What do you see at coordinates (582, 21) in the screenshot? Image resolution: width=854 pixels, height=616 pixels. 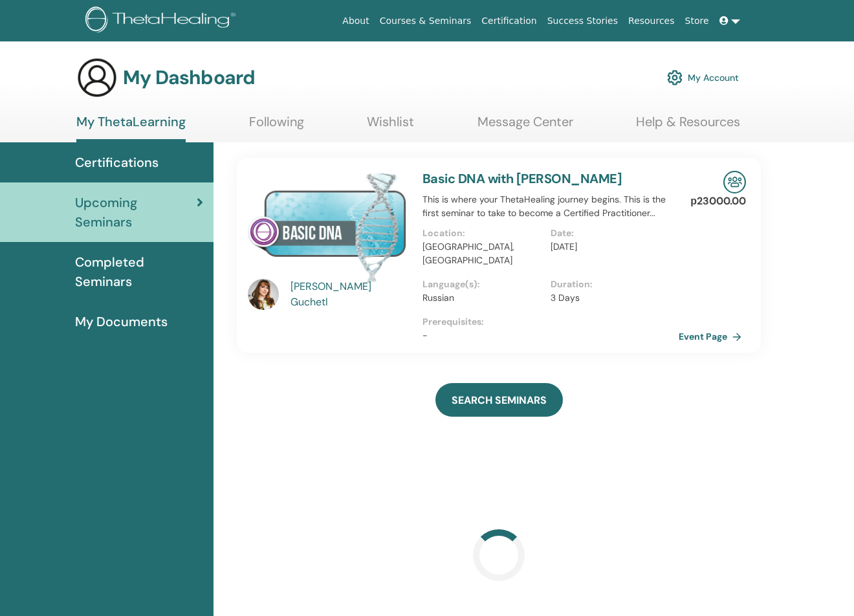 I see `a: Success Stories` at bounding box center [582, 21].